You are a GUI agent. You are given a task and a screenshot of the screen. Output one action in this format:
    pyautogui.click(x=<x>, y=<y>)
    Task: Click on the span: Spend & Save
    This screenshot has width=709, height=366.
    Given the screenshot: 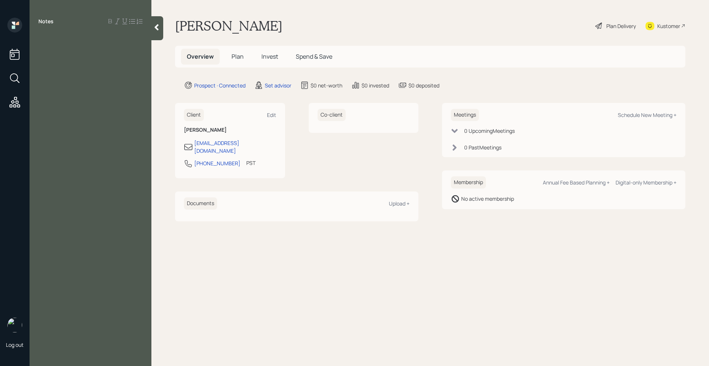 What is the action you would take?
    pyautogui.click(x=314, y=57)
    